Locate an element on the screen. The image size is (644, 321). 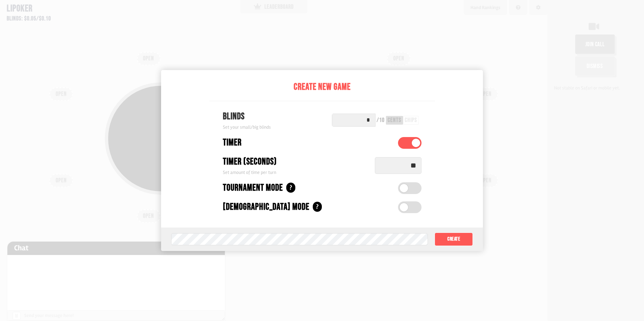
div: Set your small/big blinds is located at coordinates (247, 127).